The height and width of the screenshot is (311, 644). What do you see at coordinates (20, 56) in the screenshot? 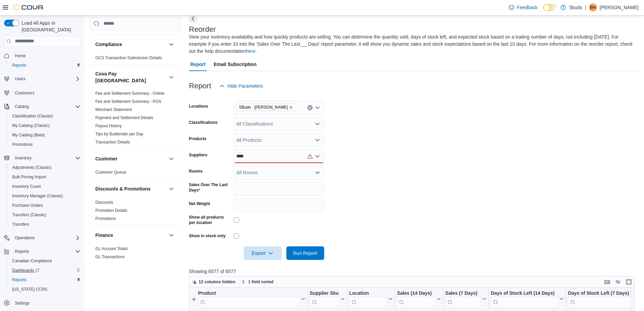
I see `span: Home` at bounding box center [20, 56].